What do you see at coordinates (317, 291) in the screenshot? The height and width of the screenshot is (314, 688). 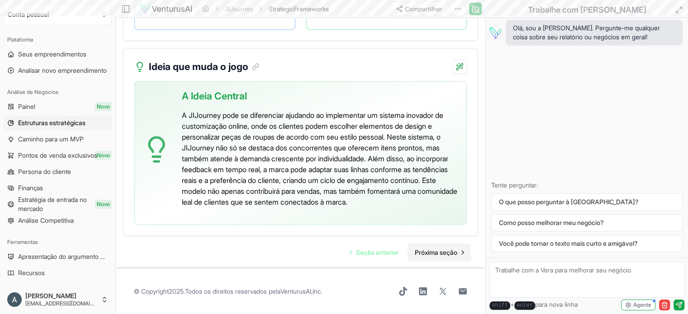 I see `font: Inc.` at bounding box center [317, 291].